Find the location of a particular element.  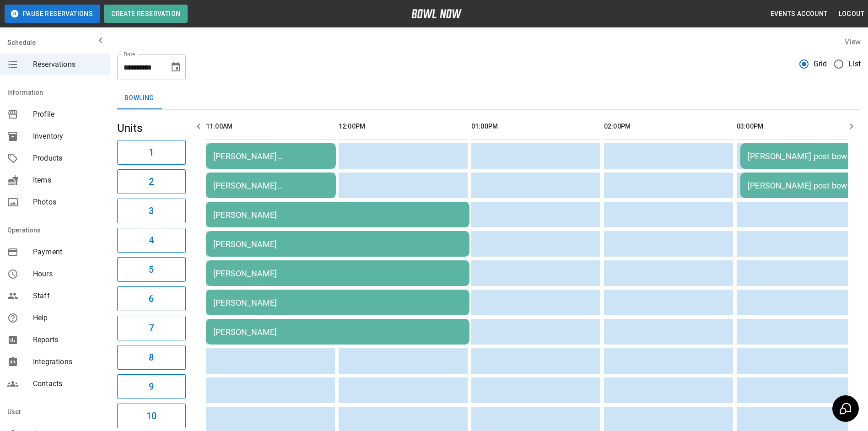

span: Photos is located at coordinates (68, 203).